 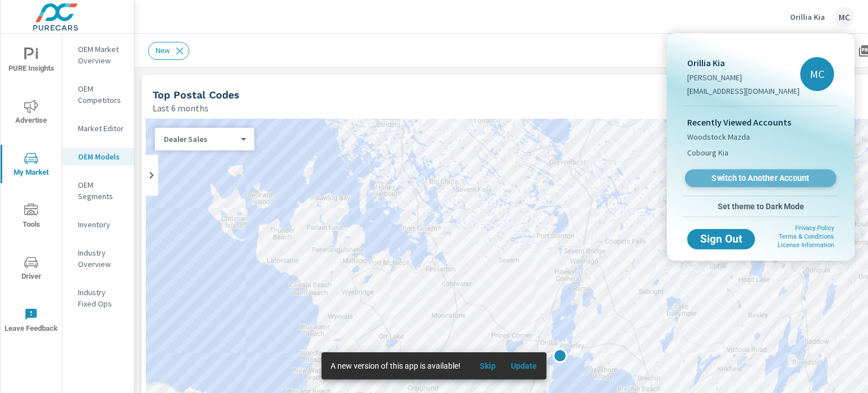 What do you see at coordinates (806, 236) in the screenshot?
I see `a: Terms & Conditions` at bounding box center [806, 236].